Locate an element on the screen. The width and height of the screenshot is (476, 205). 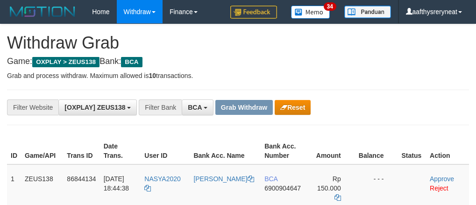
div: Filter Website is located at coordinates (33, 107).